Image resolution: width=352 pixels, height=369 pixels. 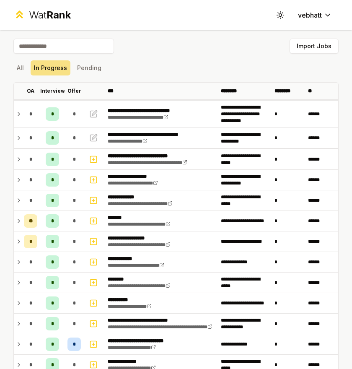 What do you see at coordinates (315, 15) in the screenshot?
I see `button: vebhatt` at bounding box center [315, 15].